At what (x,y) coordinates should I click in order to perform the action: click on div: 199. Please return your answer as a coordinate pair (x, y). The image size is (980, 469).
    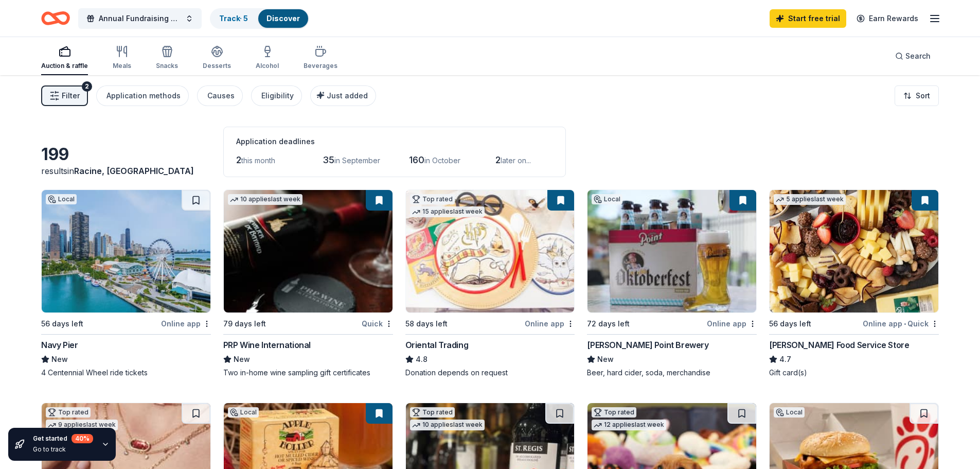
    Looking at the image, I should click on (126, 154).